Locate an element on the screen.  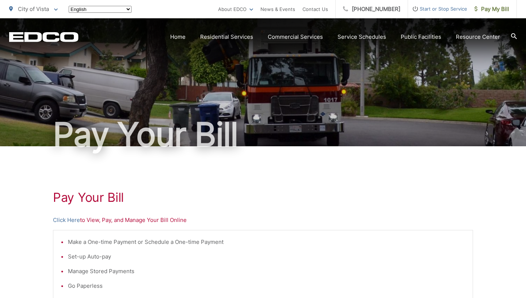
a: Residential Services is located at coordinates (226, 37).